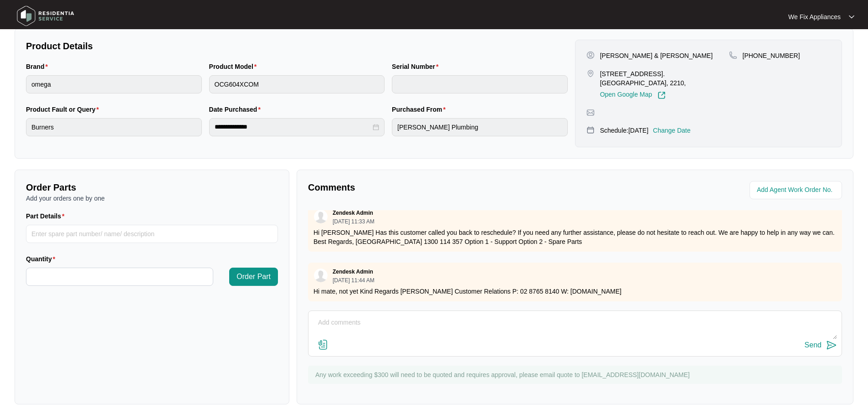  What do you see at coordinates (152, 198) in the screenshot?
I see `p: Add your orders one by one` at bounding box center [152, 198].